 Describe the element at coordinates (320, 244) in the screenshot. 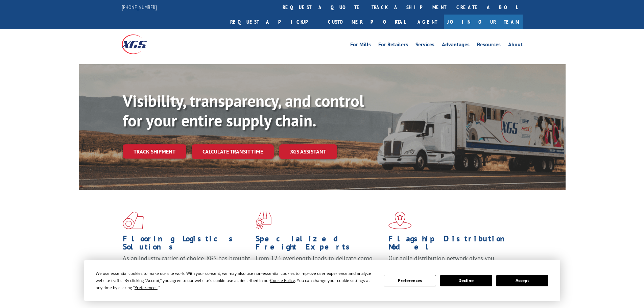

I see `h1: Specialized Freight Experts` at that location.